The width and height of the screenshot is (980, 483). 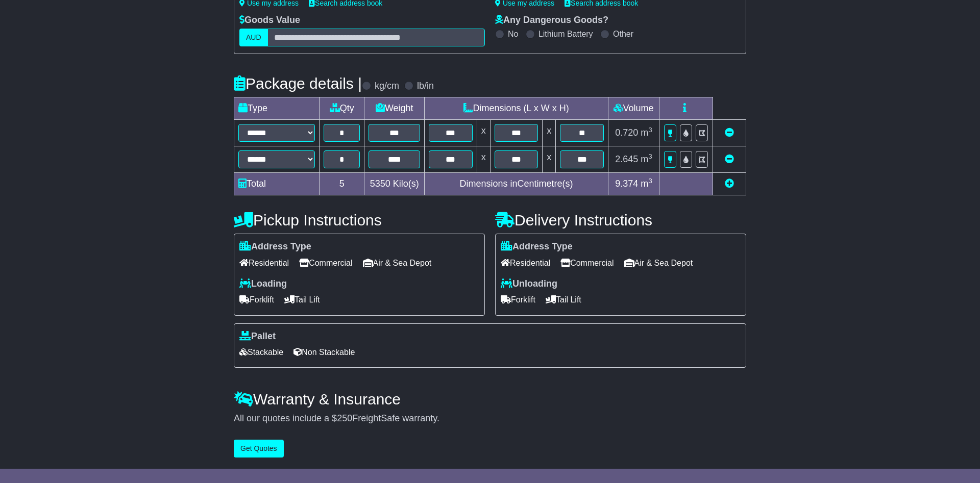 I want to click on label: Goods Value, so click(x=270, y=21).